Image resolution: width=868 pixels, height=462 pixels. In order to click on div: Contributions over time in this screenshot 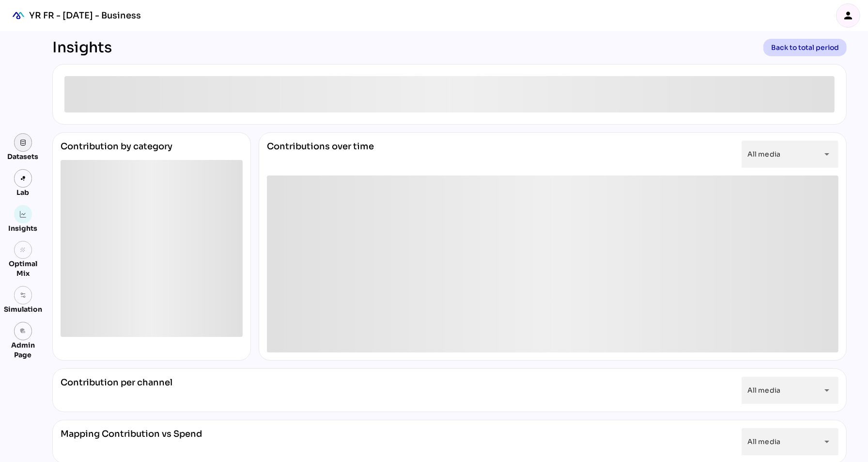, I will do `click(320, 154)`.